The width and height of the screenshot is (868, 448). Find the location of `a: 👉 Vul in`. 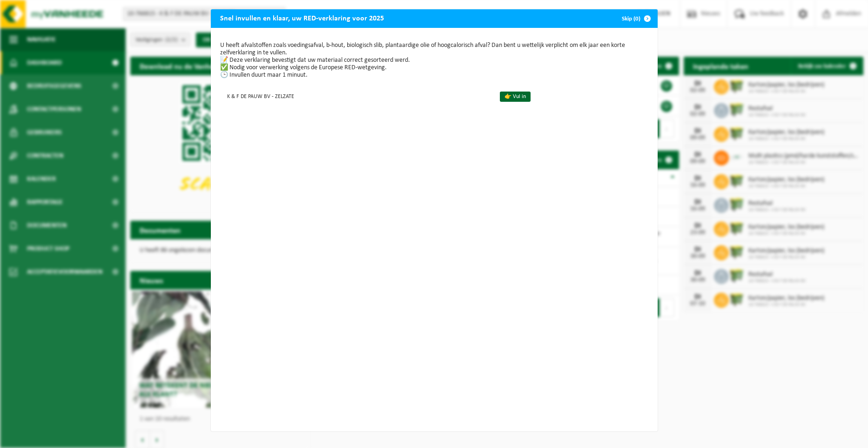

a: 👉 Vul in is located at coordinates (515, 96).